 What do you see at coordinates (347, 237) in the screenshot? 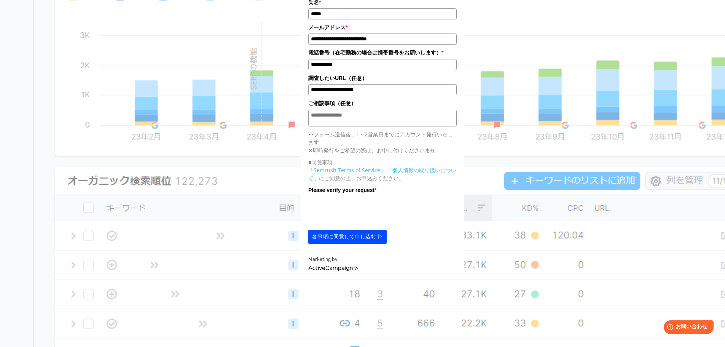
I see `button: 各事項に同意して申し込む ▷` at bounding box center [347, 237].